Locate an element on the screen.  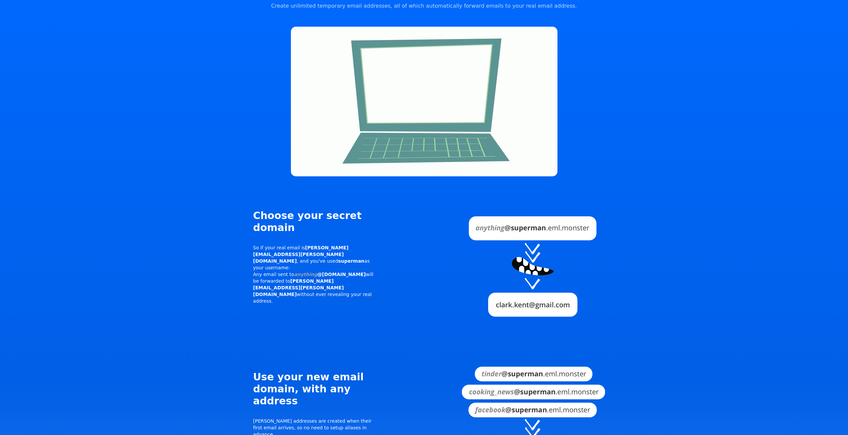
p: So if your real email is , and you've used as your username: Any email sent to will be forwarded ... is located at coordinates (316, 274).